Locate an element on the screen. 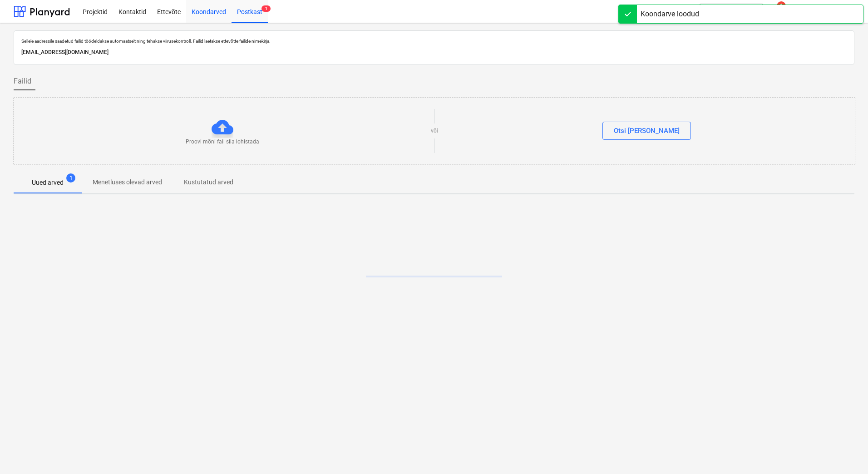 This screenshot has height=474, width=868. p: Kustutatud arved is located at coordinates (208, 182).